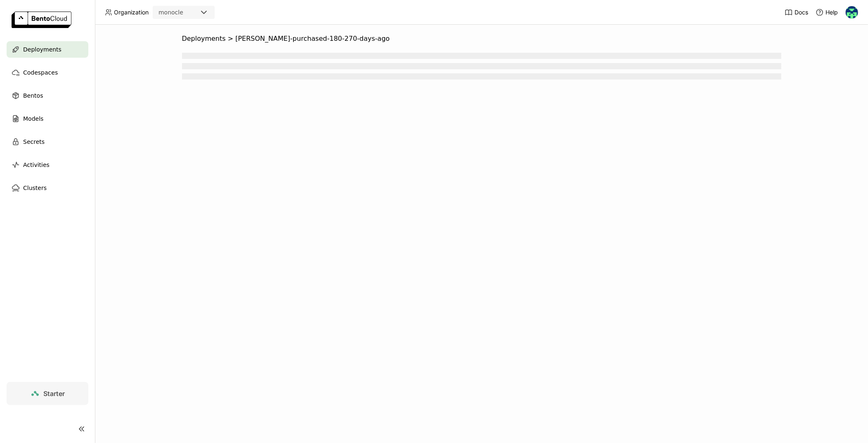 Image resolution: width=868 pixels, height=443 pixels. What do you see at coordinates (796, 12) in the screenshot?
I see `a: Docs` at bounding box center [796, 12].